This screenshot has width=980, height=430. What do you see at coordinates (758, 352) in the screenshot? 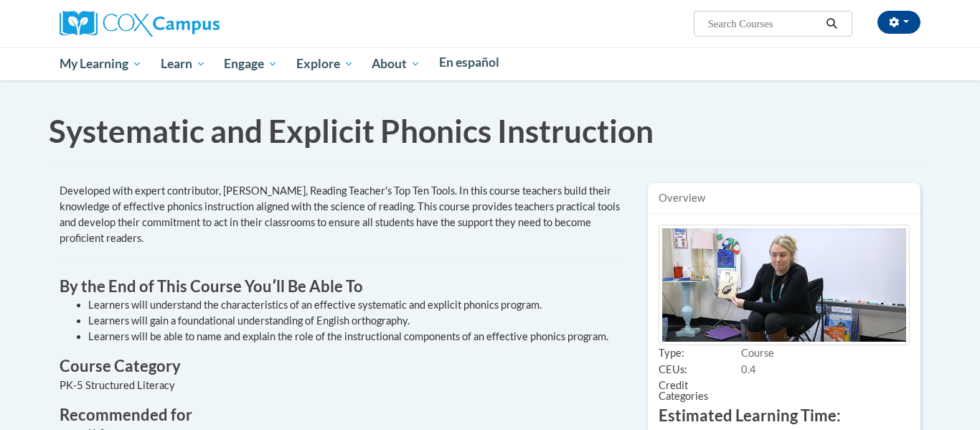
I see `span: Course` at bounding box center [758, 352].